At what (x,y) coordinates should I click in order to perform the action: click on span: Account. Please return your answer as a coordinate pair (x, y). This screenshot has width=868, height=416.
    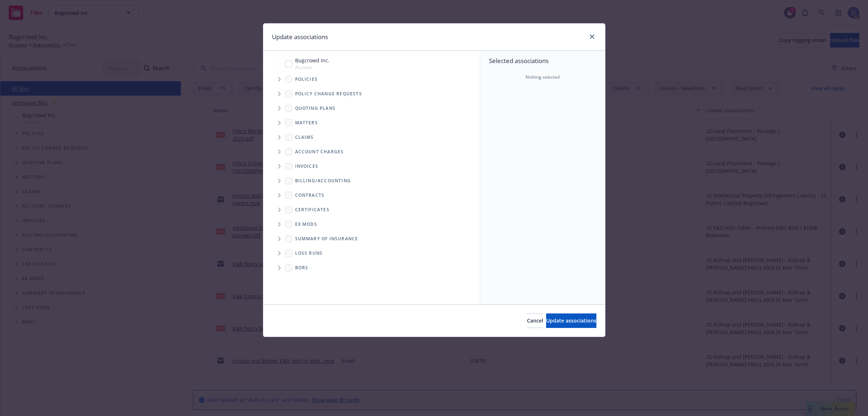
    Looking at the image, I should click on (312, 67).